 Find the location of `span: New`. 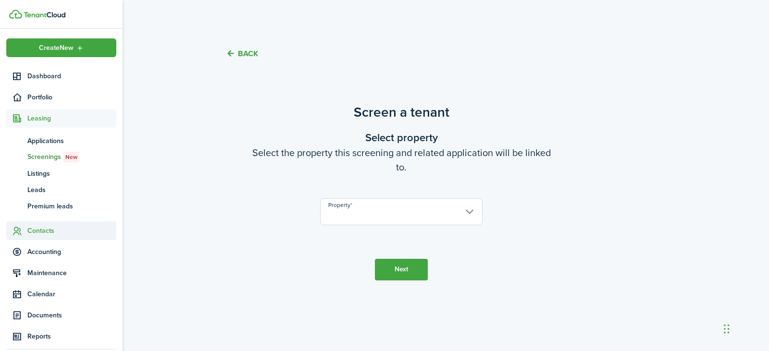

span: New is located at coordinates (71, 157).